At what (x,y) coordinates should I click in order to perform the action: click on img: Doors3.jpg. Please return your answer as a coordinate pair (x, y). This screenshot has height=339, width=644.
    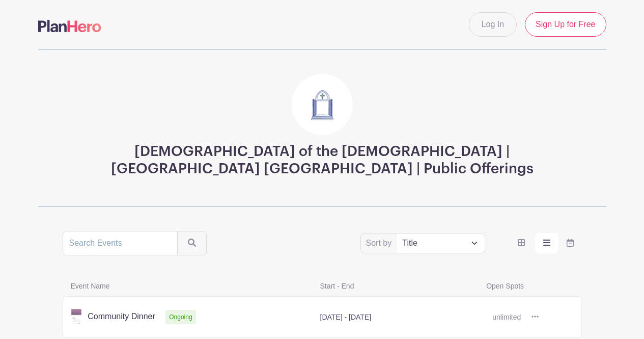
    Looking at the image, I should click on (322, 105).